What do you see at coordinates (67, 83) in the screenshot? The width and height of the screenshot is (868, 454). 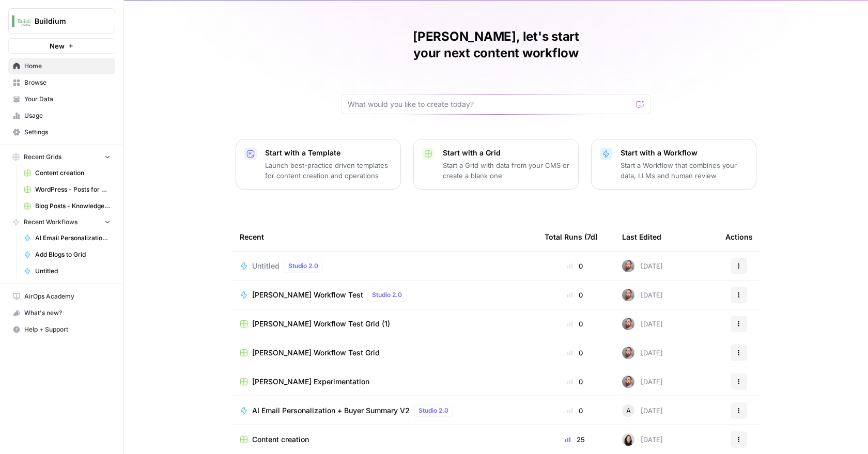 I see `span: Browse` at bounding box center [67, 83].